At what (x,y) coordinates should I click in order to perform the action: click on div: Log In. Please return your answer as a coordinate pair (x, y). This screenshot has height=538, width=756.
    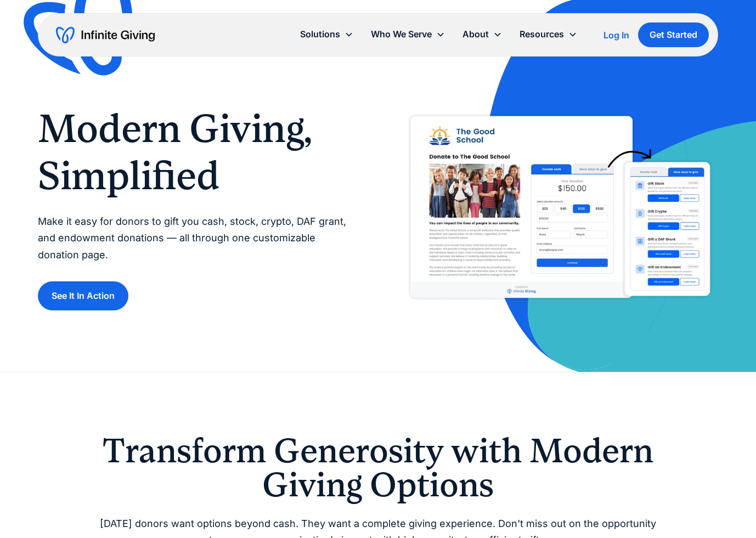
    Looking at the image, I should click on (616, 35).